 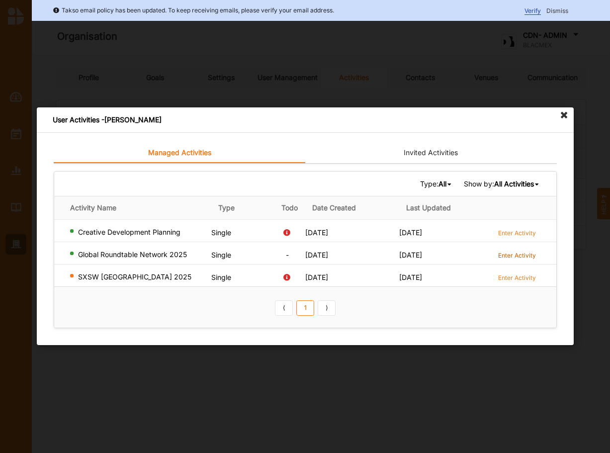 I want to click on div: Takso email policy has been updated. To keep receiving emails, please verify your email address., so click(x=193, y=10).